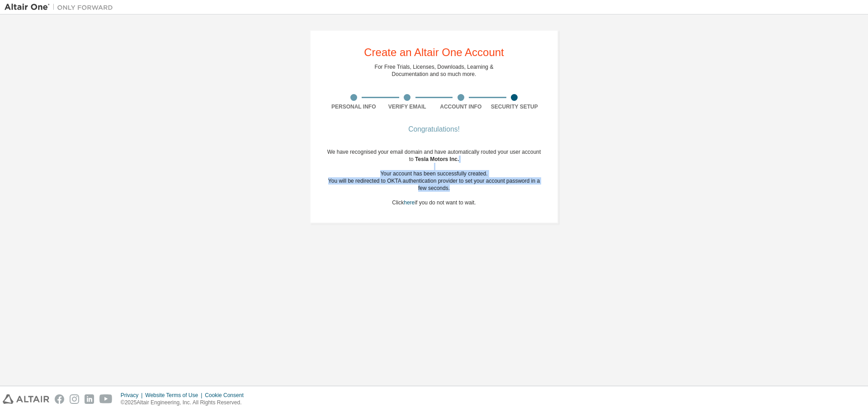  What do you see at coordinates (89, 399) in the screenshot?
I see `img: linkedin.svg` at bounding box center [89, 399].